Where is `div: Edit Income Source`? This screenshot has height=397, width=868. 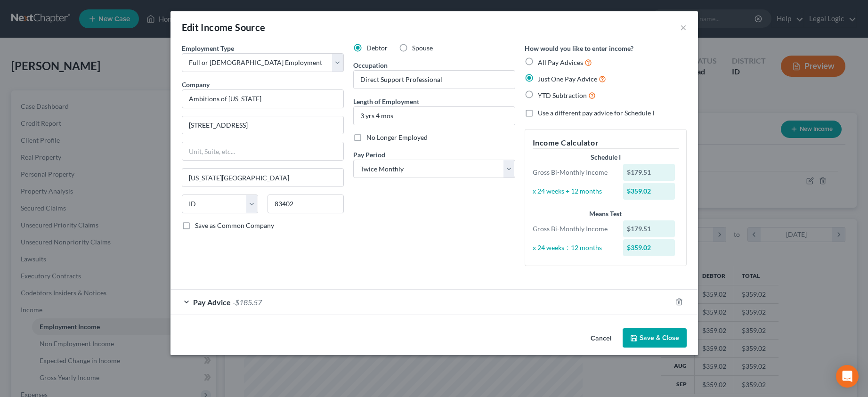 div: Edit Income Source is located at coordinates (224, 27).